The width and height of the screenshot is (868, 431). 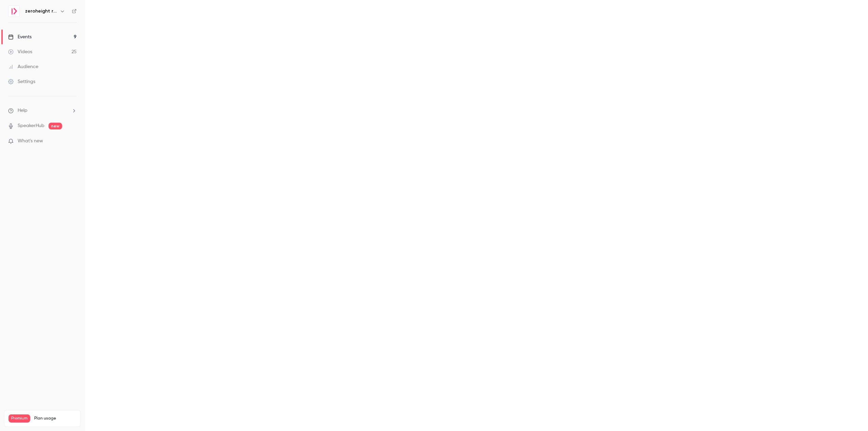 I want to click on span: Plan usage, so click(x=55, y=419).